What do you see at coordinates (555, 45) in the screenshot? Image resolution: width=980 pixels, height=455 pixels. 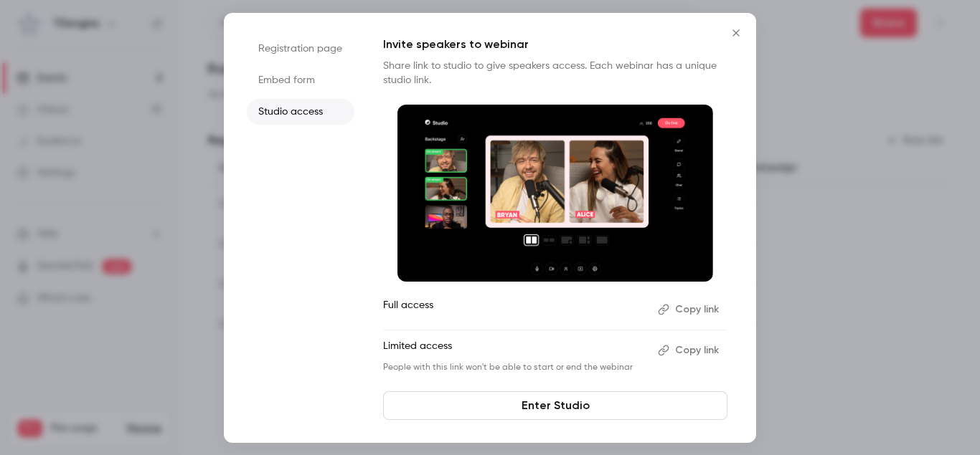 I see `p: Invite speakers to webinar` at bounding box center [555, 45].